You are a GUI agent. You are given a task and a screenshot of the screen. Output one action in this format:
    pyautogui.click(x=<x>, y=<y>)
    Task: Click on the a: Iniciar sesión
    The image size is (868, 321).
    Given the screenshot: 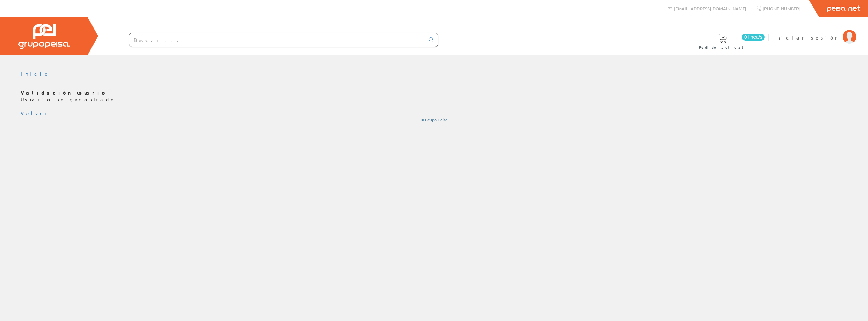 What is the action you would take?
    pyautogui.click(x=814, y=32)
    